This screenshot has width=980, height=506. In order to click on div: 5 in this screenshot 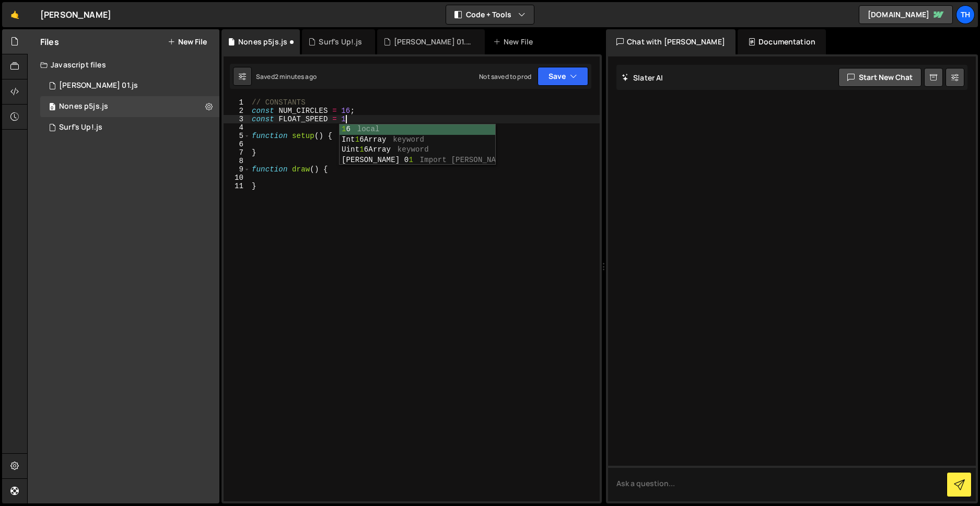, I will do `click(237, 136)`.